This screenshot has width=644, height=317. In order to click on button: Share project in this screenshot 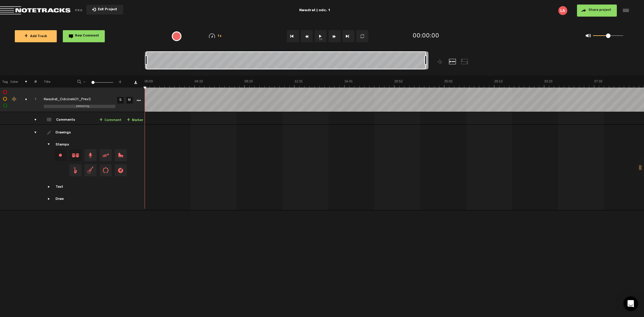, I will do `click(597, 11)`.